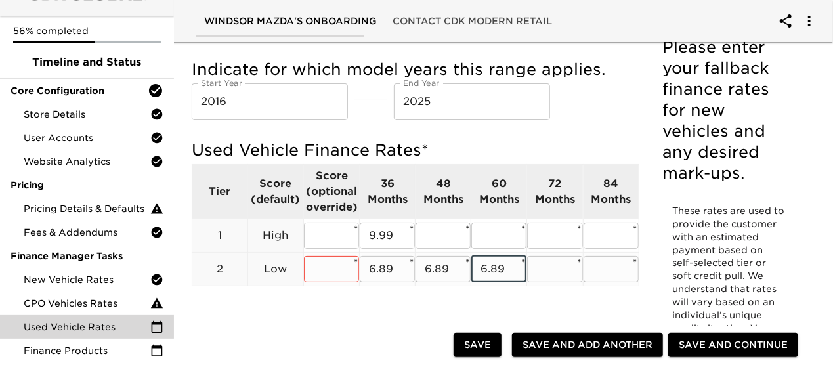 This screenshot has width=833, height=367. I want to click on span: Save and Continue, so click(733, 345).